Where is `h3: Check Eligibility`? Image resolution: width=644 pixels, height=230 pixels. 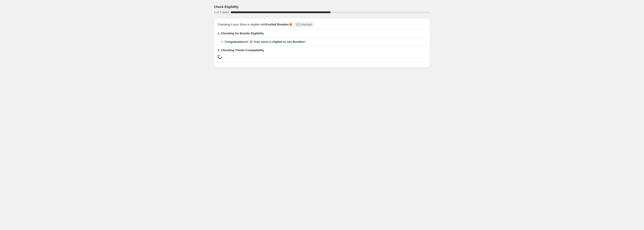 h3: Check Eligibility is located at coordinates (226, 7).